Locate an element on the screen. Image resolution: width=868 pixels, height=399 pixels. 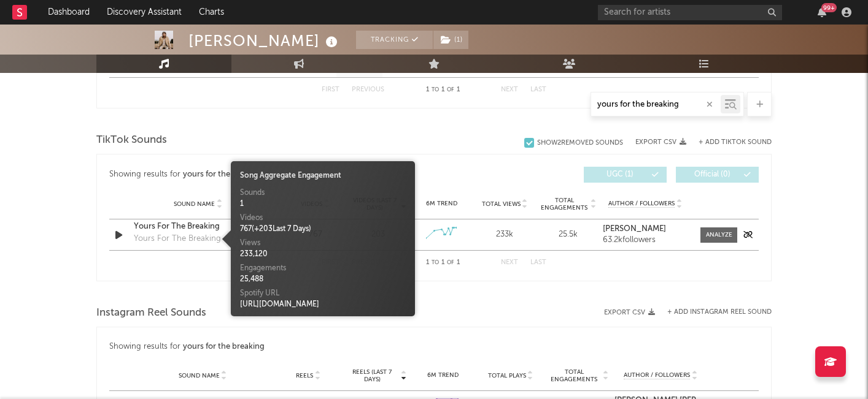
span: ( 1 ) is located at coordinates (451, 39).